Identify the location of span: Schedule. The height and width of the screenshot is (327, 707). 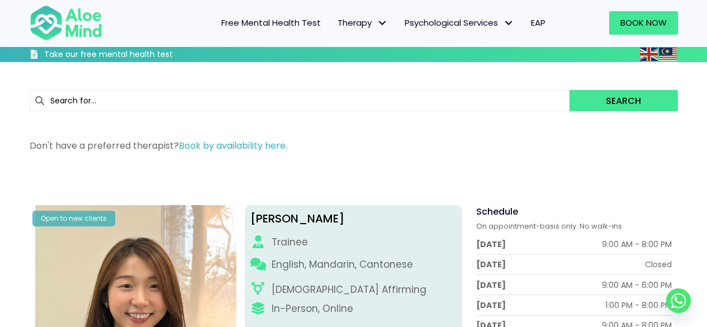
(497, 211).